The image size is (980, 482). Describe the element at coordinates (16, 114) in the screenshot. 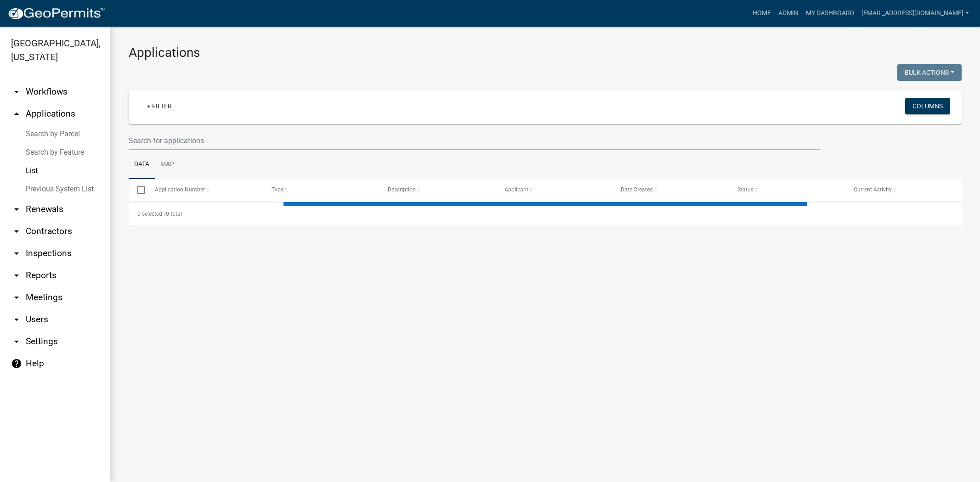

I see `i: arrow_drop_up` at that location.